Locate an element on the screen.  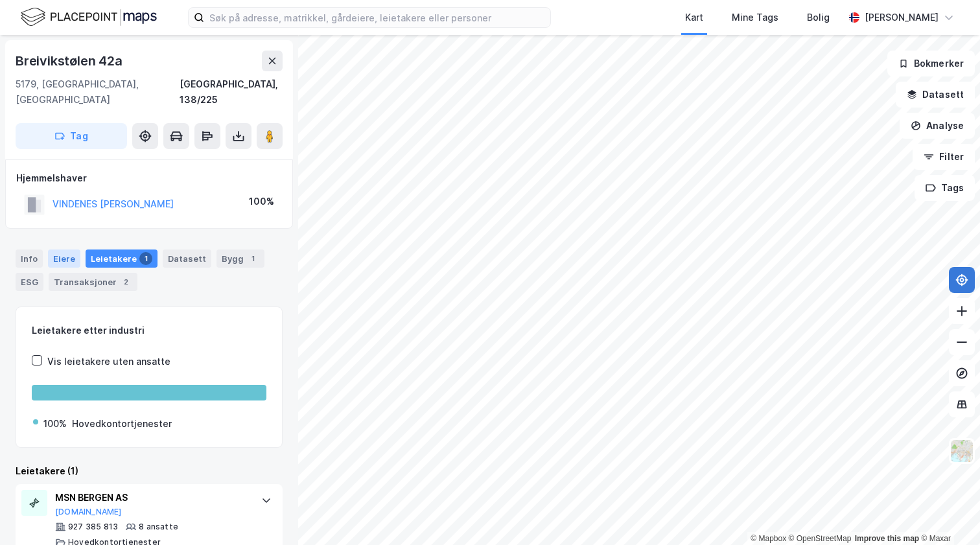
div: Hovedkontortjenester is located at coordinates (122, 424).